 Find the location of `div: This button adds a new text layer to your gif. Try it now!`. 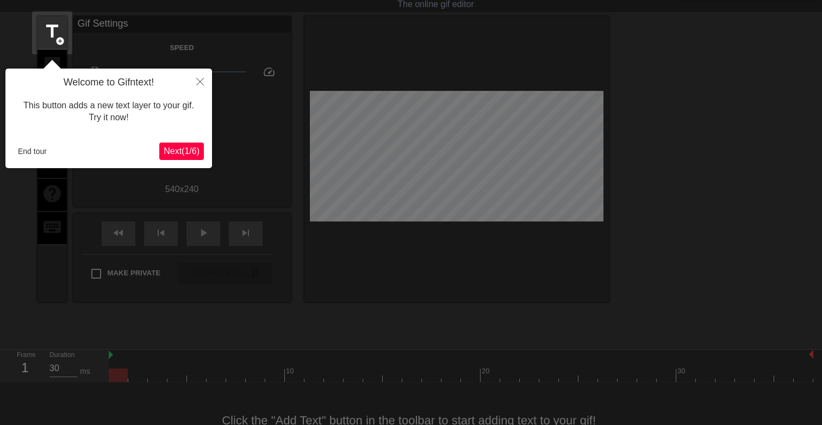

div: This button adds a new text layer to your gif. Try it now! is located at coordinates (109, 112).